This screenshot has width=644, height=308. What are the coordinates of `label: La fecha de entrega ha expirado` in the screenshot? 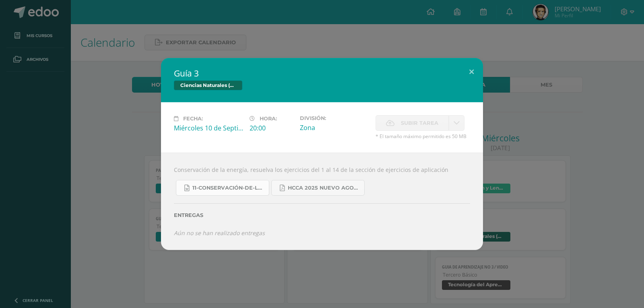 It's located at (412, 123).